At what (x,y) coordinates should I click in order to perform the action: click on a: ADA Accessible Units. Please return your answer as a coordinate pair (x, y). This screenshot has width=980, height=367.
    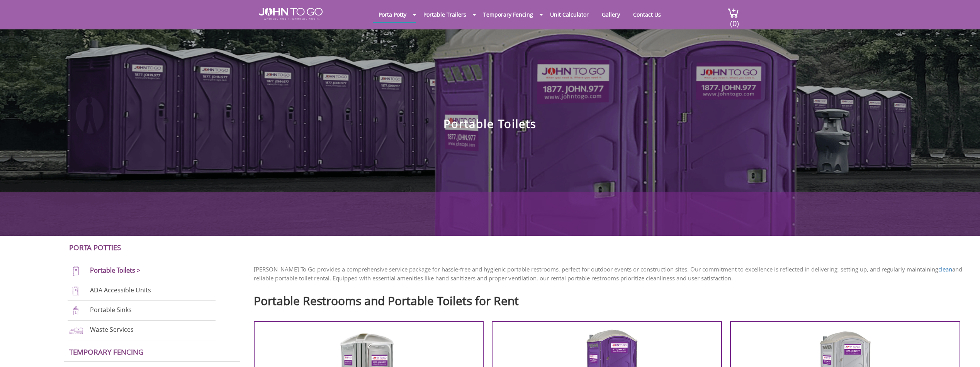
    Looking at the image, I should click on (121, 290).